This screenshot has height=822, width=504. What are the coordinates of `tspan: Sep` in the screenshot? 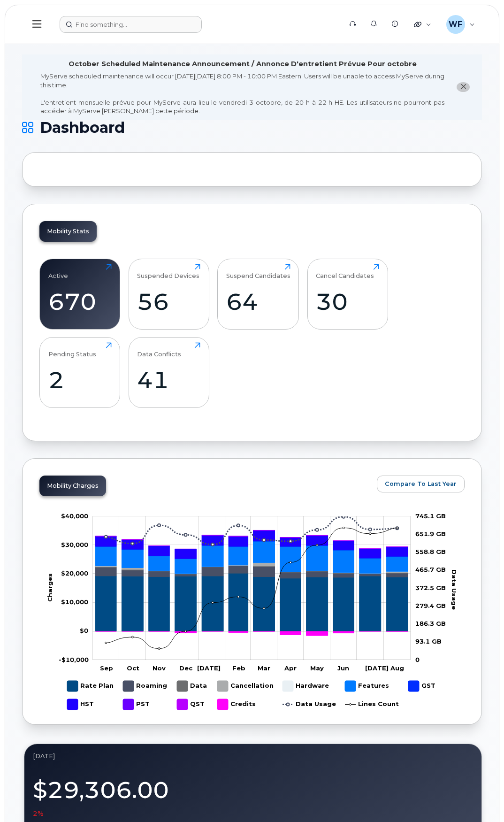 It's located at (106, 668).